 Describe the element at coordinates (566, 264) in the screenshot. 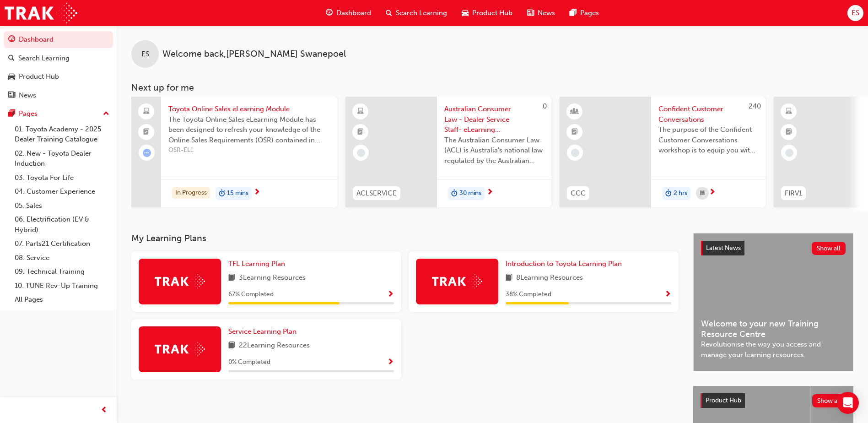

I see `a: Introduction to Toyota Learning Plan` at that location.